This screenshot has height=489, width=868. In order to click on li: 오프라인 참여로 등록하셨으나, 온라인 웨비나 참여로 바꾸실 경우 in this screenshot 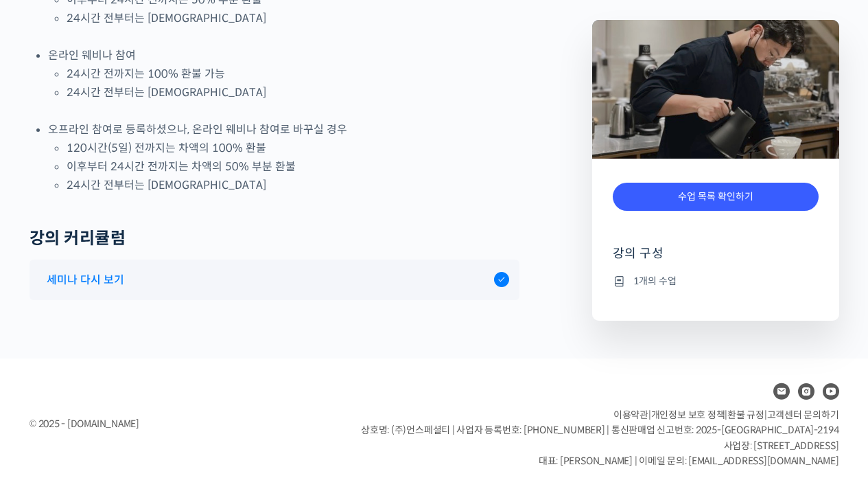, I will do `click(284, 157)`.